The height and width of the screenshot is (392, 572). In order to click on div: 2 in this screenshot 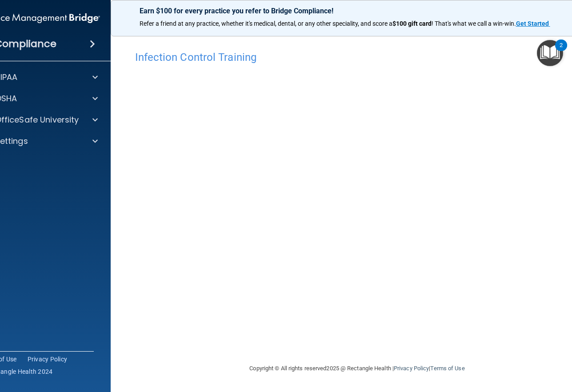, I will do `click(561, 51)`.